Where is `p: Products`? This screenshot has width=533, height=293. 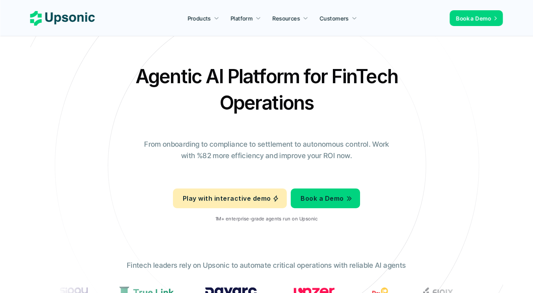 p: Products is located at coordinates (199, 18).